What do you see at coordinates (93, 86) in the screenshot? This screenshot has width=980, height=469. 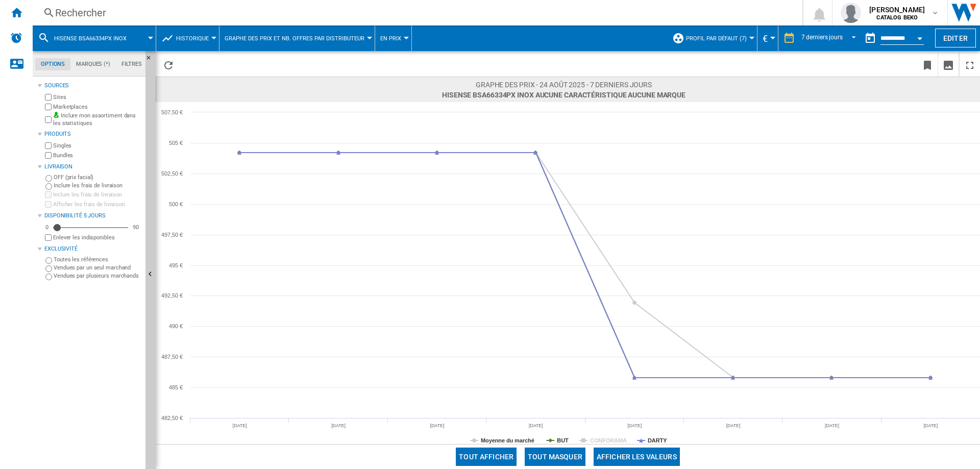 I see `div: Sources` at bounding box center [93, 86].